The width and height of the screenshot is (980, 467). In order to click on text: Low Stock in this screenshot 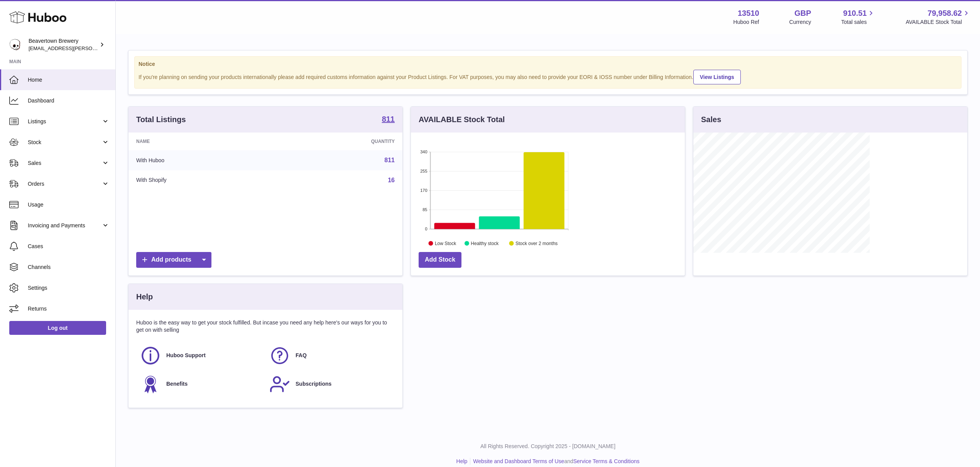, I will do `click(446, 244)`.